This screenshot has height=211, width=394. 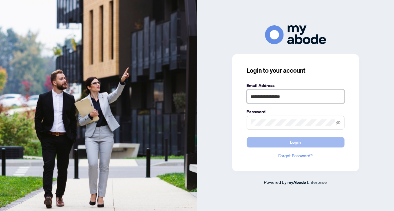 What do you see at coordinates (296, 71) in the screenshot?
I see `h3: Login to your account` at bounding box center [296, 71].